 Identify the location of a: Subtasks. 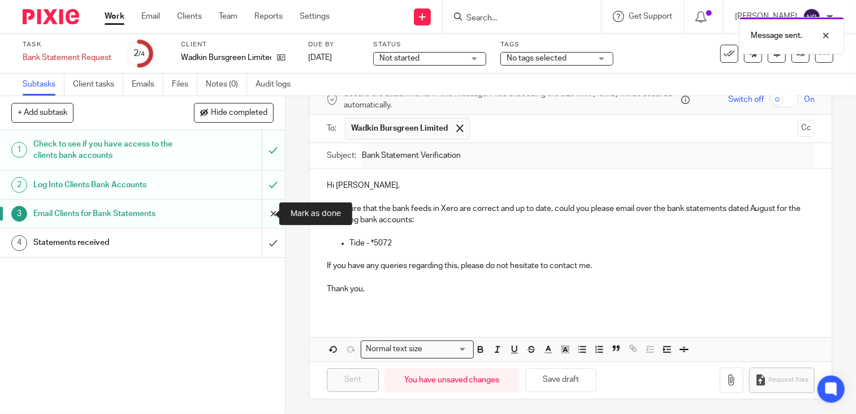
(44, 84).